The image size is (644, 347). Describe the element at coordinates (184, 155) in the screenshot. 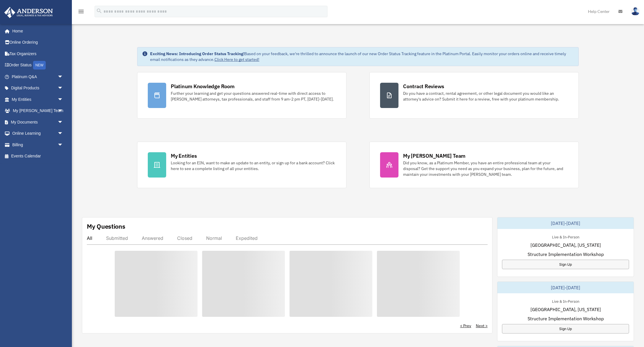

I see `div: My Entities` at that location.